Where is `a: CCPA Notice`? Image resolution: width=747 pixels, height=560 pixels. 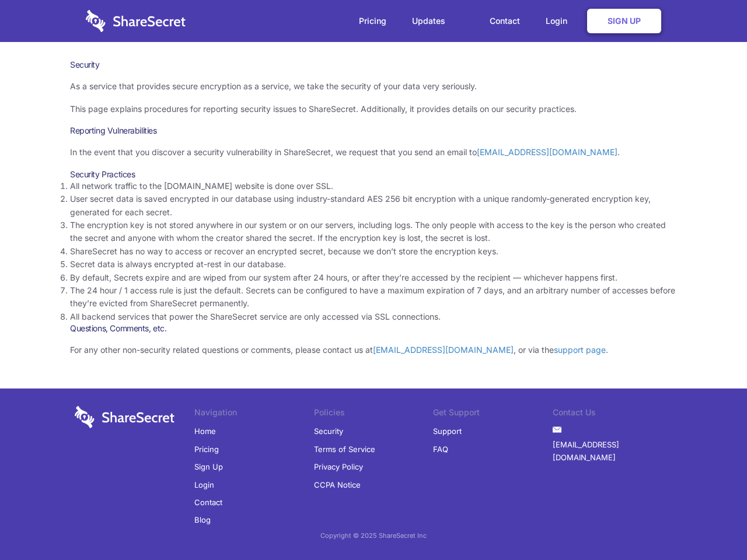
a: CCPA Notice is located at coordinates (338, 485).